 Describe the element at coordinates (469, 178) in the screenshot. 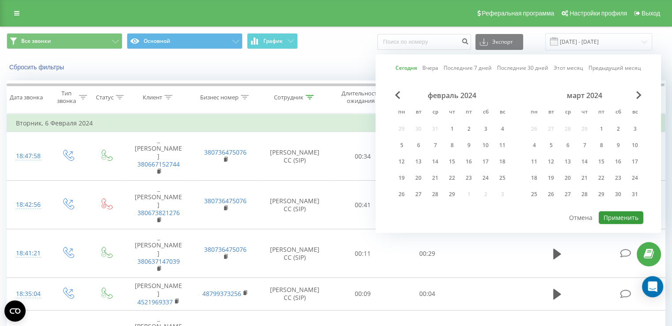

I see `div: пт 23 февр. 2024 г.` at that location.